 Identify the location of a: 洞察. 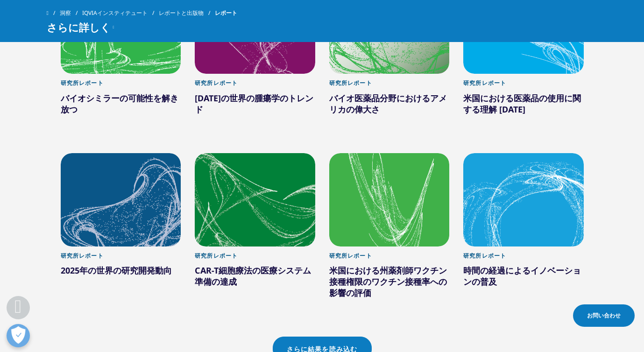
(71, 13).